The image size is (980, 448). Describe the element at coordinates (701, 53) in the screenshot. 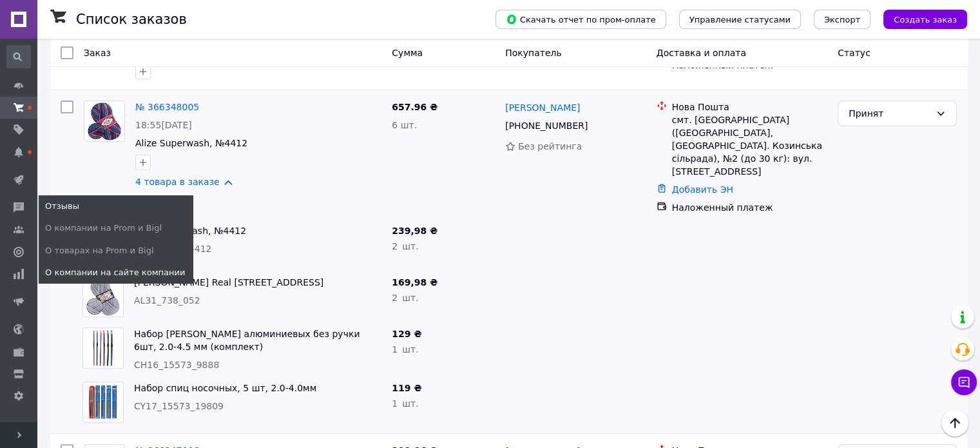

I see `span: Доставка и оплата` at that location.